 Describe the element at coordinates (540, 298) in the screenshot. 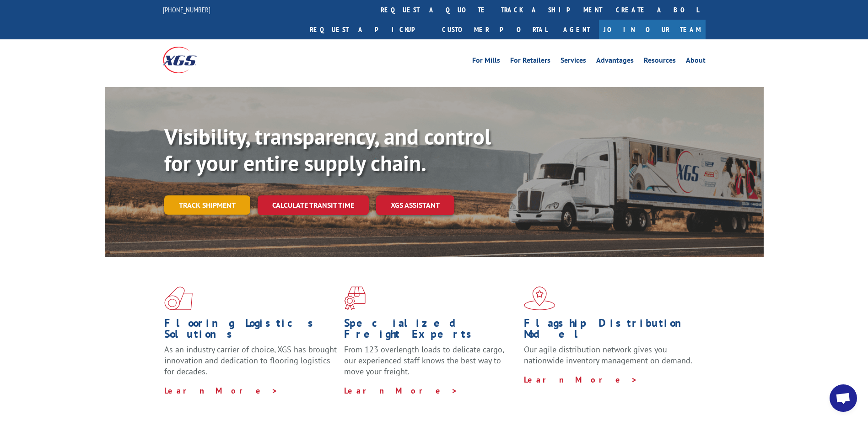

I see `img: xgs-icon-flagship-distribution-model-red` at that location.